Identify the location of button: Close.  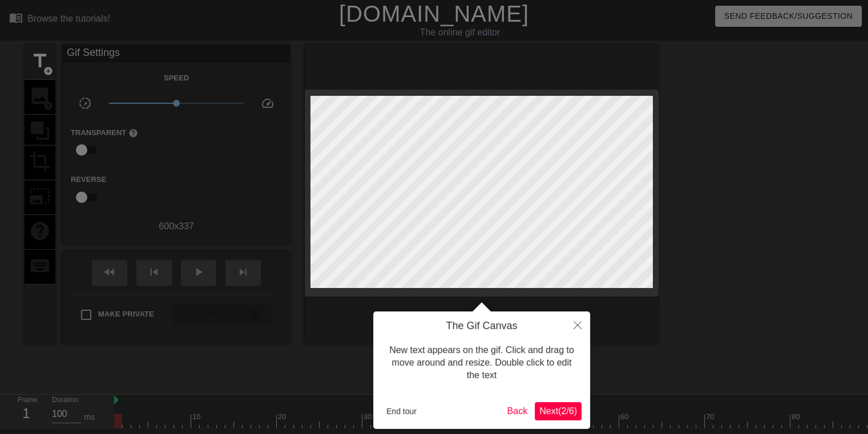
(578, 325).